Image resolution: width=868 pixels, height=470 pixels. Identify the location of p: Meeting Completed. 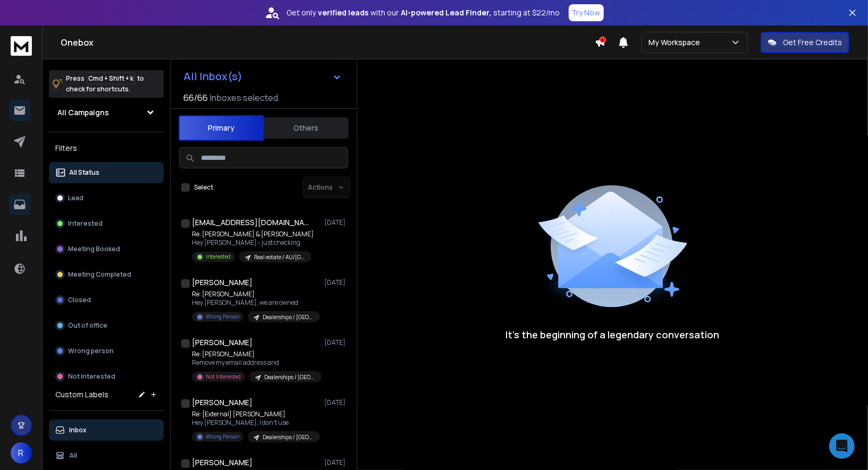
(99, 275).